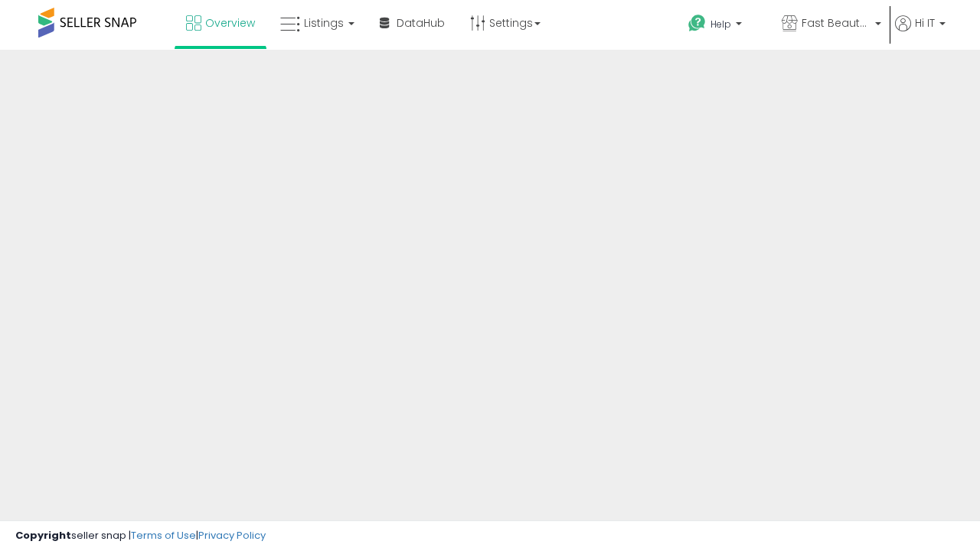  What do you see at coordinates (140, 536) in the screenshot?
I see `div: seller snap | |` at bounding box center [140, 536].